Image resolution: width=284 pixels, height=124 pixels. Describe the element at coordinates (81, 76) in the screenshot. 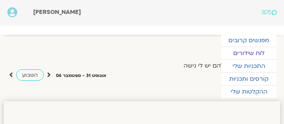

I see `p: אוגוסט 31 - ספטמבר 06` at that location.